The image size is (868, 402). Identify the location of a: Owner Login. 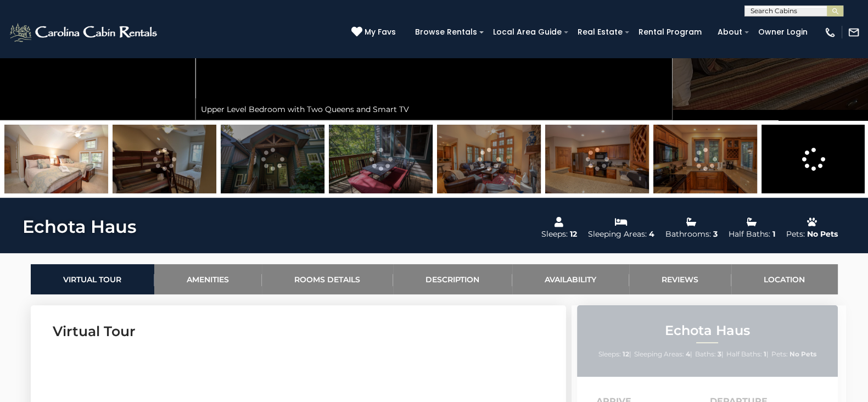
(783, 32).